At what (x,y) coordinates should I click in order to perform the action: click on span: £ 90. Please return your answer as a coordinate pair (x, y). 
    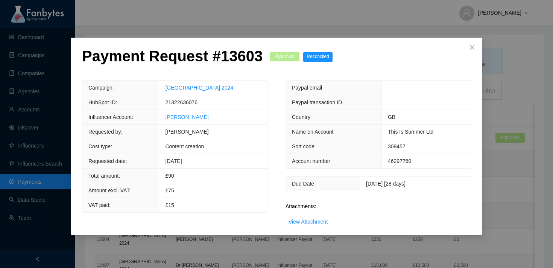
    Looking at the image, I should click on (169, 176).